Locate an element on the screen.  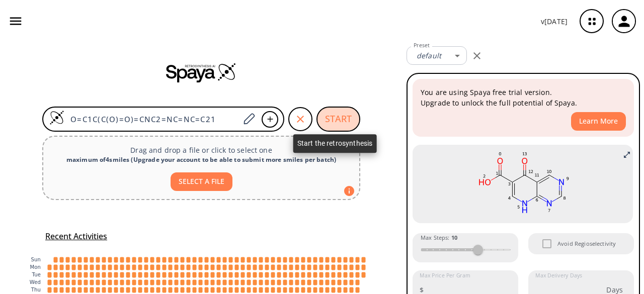
img: Spaya logo is located at coordinates (202, 73).